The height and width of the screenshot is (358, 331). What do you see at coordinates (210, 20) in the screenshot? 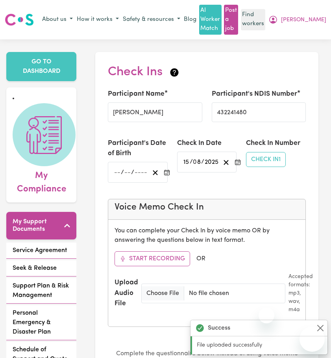
I see `a: AI Worker Match` at bounding box center [210, 20].